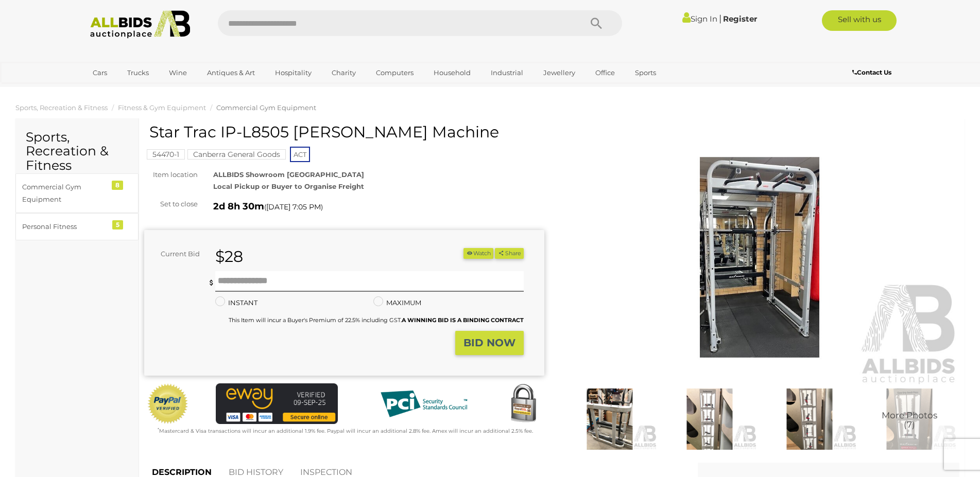  What do you see at coordinates (596, 23) in the screenshot?
I see `button: Search` at bounding box center [596, 23].